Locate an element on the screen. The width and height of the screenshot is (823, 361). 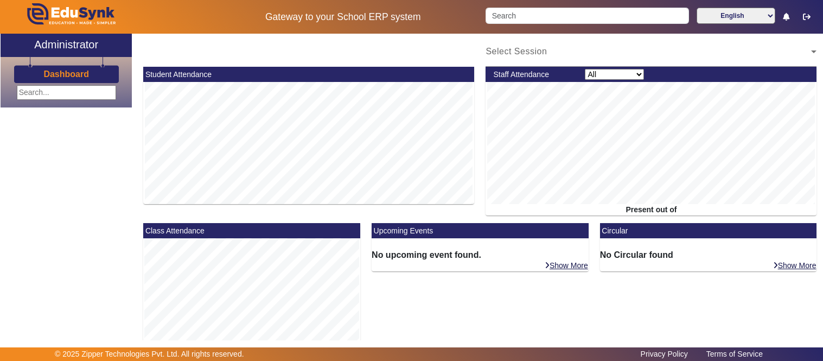
mat-card-header: Student Attendance is located at coordinates (309, 74).